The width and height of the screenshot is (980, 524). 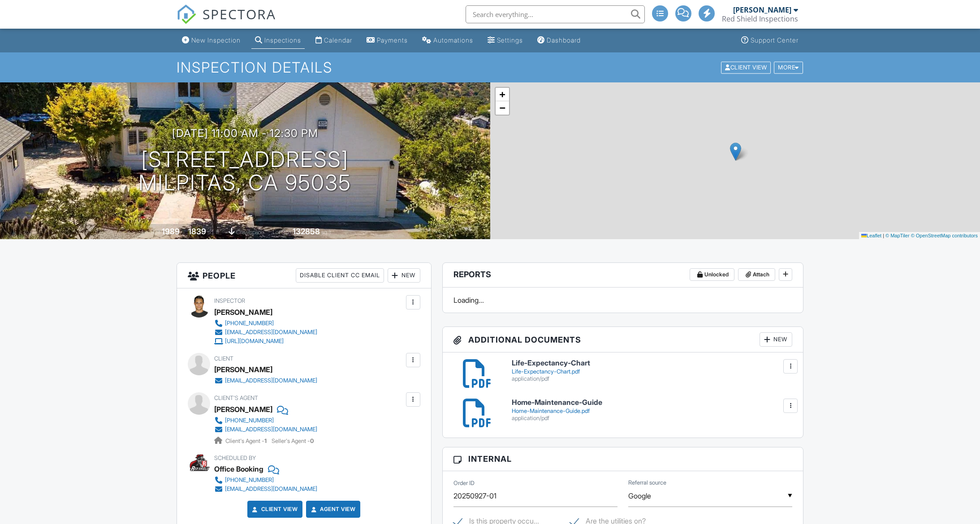 What do you see at coordinates (623, 339) in the screenshot?
I see `h3: Additional Documents` at bounding box center [623, 339].